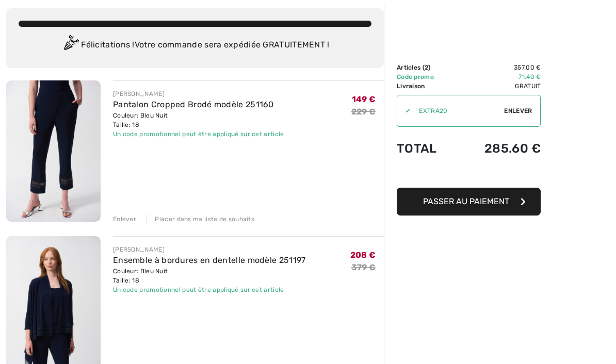 Image resolution: width=616 pixels, height=364 pixels. What do you see at coordinates (466, 202) in the screenshot?
I see `span: Passer au paiement` at bounding box center [466, 202].